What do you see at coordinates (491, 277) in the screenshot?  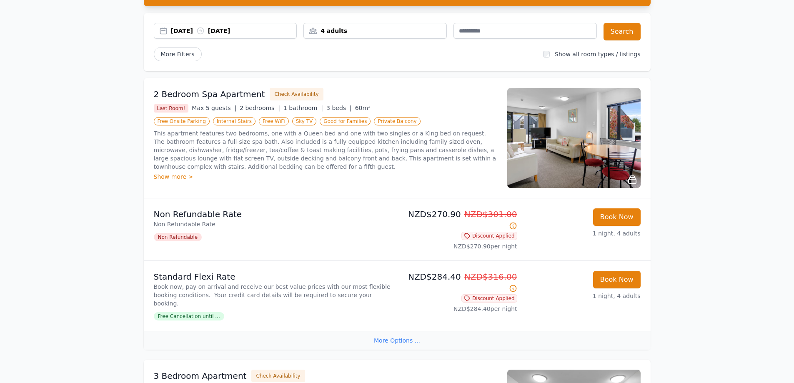 I see `span: NZD$316.00` at bounding box center [491, 277].